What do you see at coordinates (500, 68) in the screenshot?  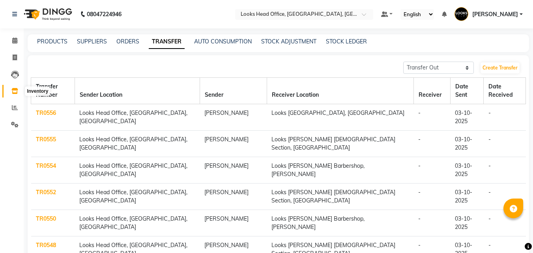 I see `a: Create Transfer` at bounding box center [500, 68].